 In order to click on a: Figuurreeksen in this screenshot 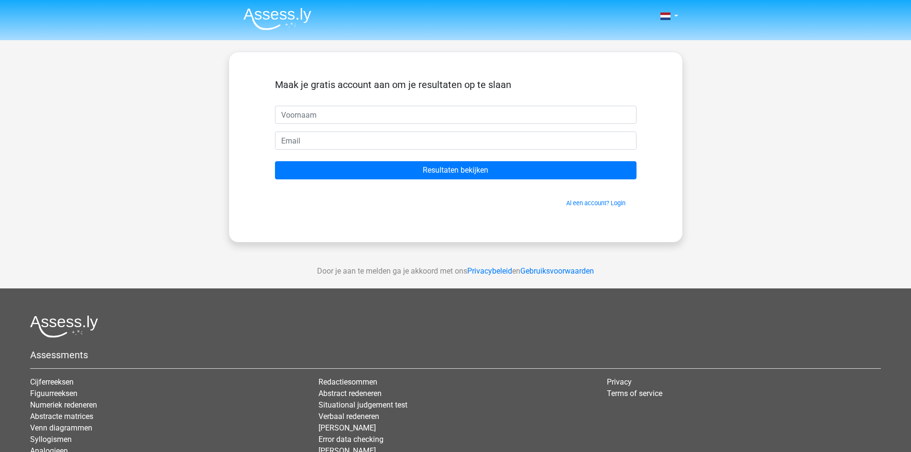, I will do `click(54, 393)`.